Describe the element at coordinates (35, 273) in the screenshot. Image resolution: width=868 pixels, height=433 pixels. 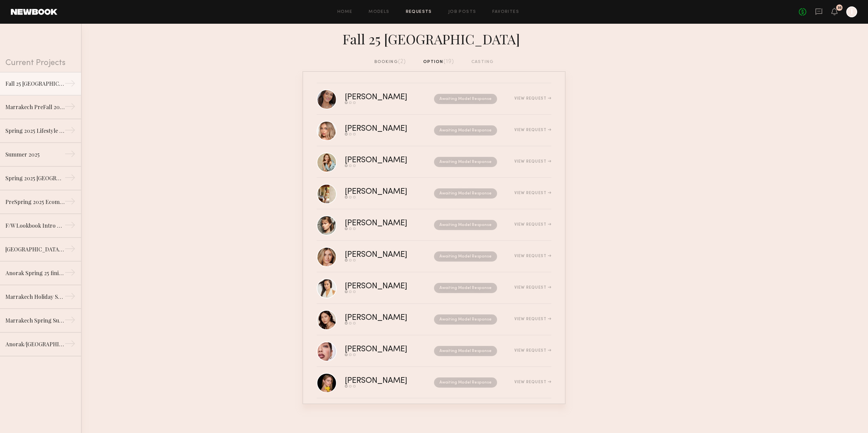
I see `div: Anorak Spring 25 finishing photoshoot` at that location.